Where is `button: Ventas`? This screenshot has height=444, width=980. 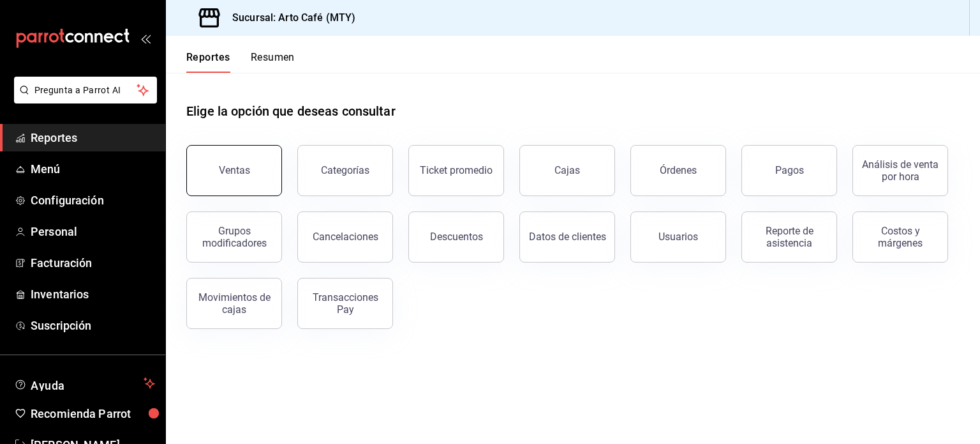 button: Ventas is located at coordinates (234, 171).